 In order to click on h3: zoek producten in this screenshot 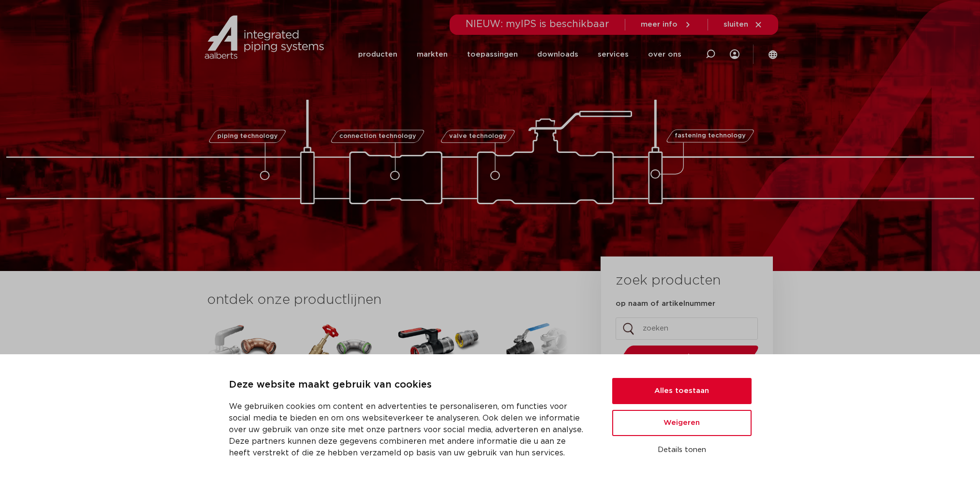, I will do `click(668, 280)`.